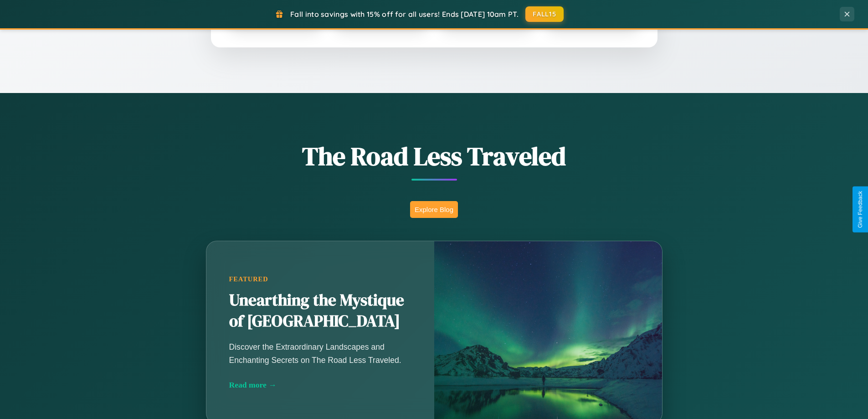  What do you see at coordinates (545, 14) in the screenshot?
I see `button: FALL15` at bounding box center [545, 14].